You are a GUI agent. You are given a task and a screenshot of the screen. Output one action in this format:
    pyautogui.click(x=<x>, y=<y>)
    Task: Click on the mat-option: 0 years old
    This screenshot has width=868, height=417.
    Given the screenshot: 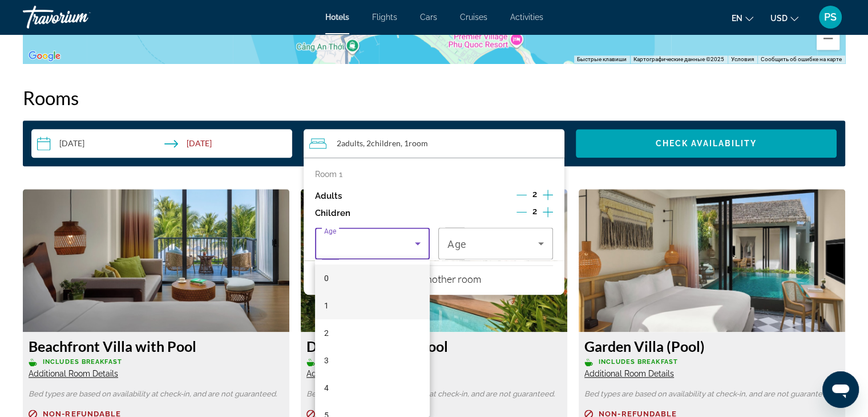 What is the action you would take?
    pyautogui.click(x=372, y=278)
    